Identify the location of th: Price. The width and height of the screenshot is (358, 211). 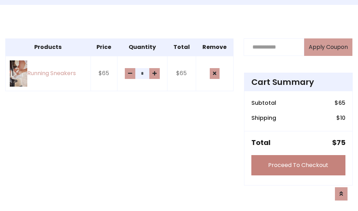
(104, 47).